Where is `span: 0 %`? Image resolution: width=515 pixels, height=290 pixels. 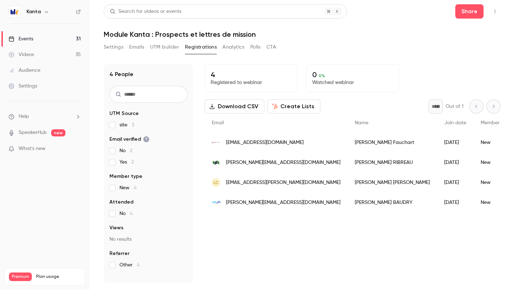
span: 0 % is located at coordinates (322, 76).